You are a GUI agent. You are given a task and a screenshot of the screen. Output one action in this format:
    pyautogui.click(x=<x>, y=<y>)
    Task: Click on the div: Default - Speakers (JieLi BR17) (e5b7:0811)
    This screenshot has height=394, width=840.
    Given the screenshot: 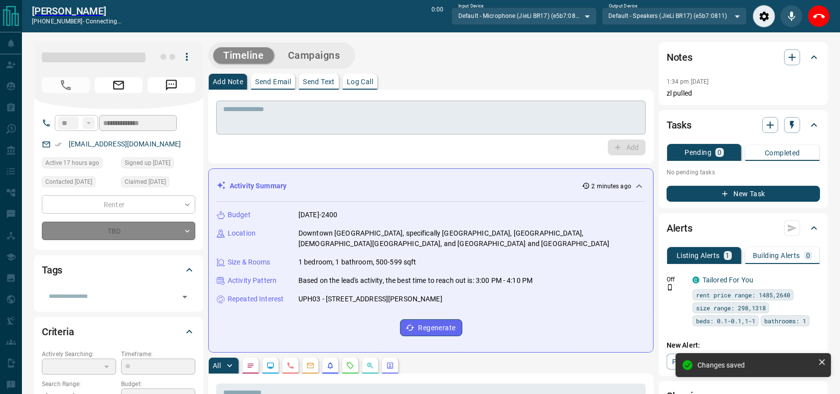 What is the action you would take?
    pyautogui.click(x=674, y=16)
    